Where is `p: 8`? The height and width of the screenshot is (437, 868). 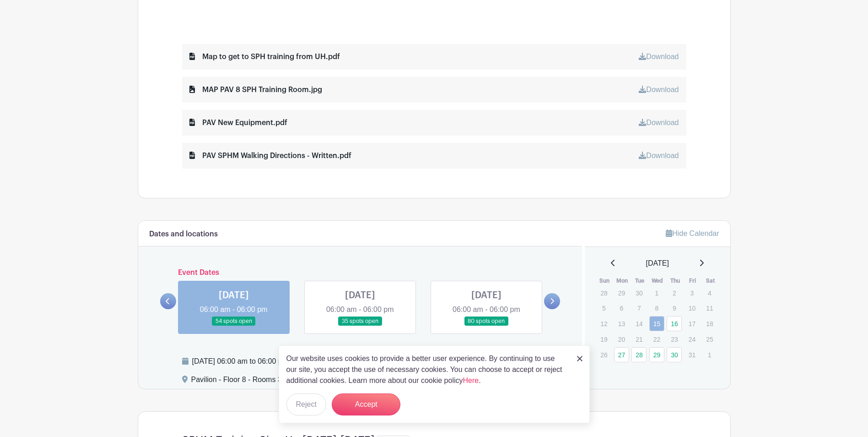
p: 8 is located at coordinates (657, 307).